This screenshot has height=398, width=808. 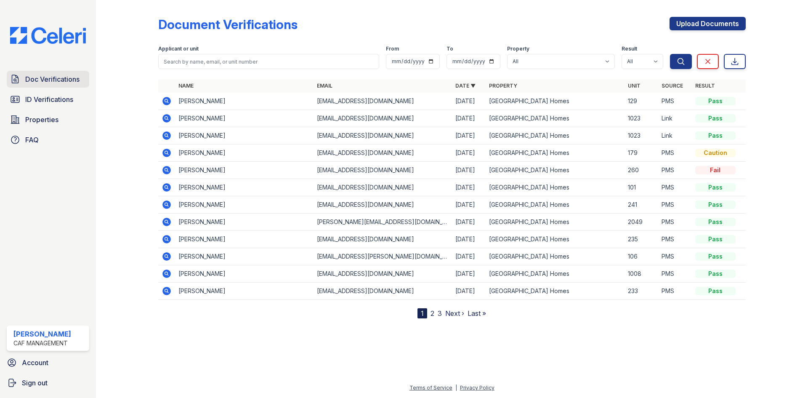 What do you see at coordinates (705, 85) in the screenshot?
I see `a: Result` at bounding box center [705, 85].